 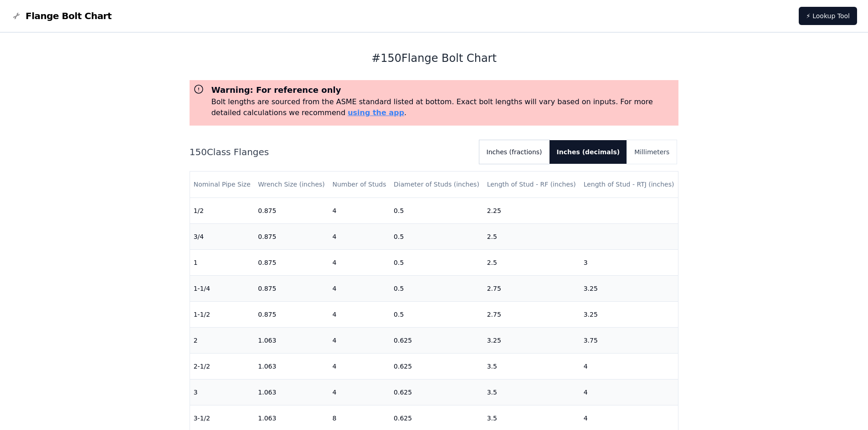 I want to click on th: Number of Studs, so click(x=359, y=185).